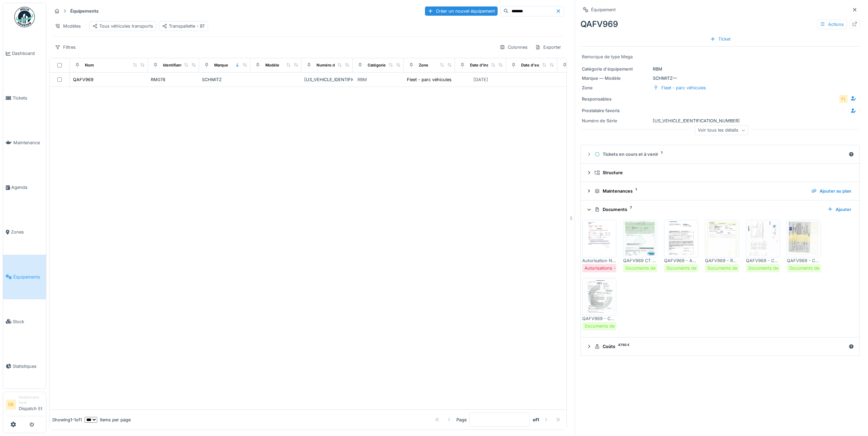 This screenshot has width=868, height=436. What do you see at coordinates (720, 57) in the screenshot?
I see `div: Remorque de type Mega` at bounding box center [720, 57].